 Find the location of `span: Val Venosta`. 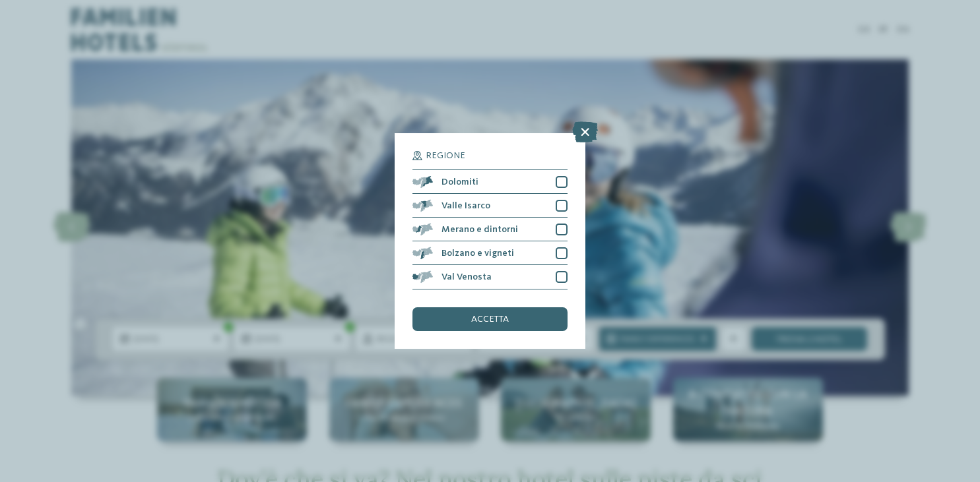

span: Val Venosta is located at coordinates (466, 277).